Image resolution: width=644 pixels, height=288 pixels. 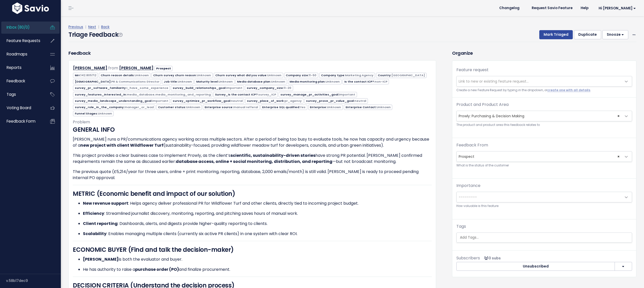 What do you see at coordinates (169, 95) in the screenshot?
I see `span: media_database;media_monitoring_and_reporting` at bounding box center [169, 95].